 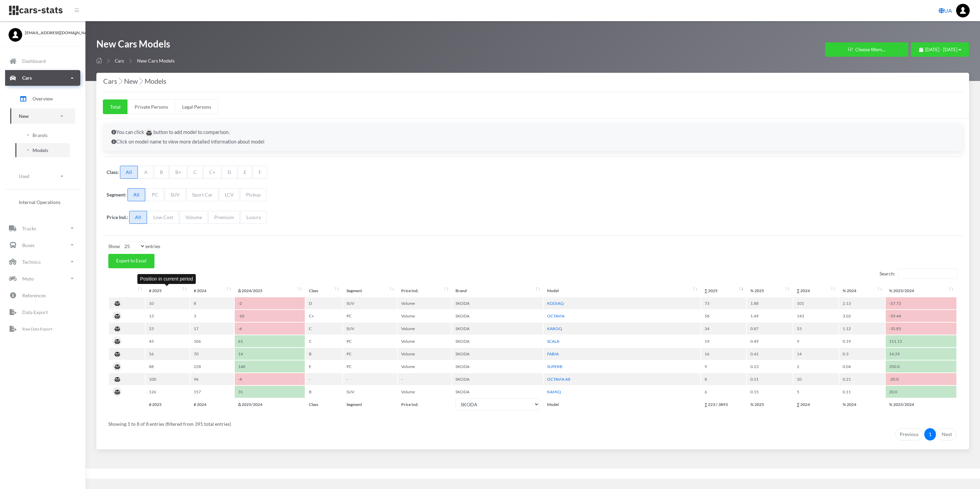 I want to click on th: ∑&nbsp;2025: activate to sort column ascending, so click(x=724, y=291).